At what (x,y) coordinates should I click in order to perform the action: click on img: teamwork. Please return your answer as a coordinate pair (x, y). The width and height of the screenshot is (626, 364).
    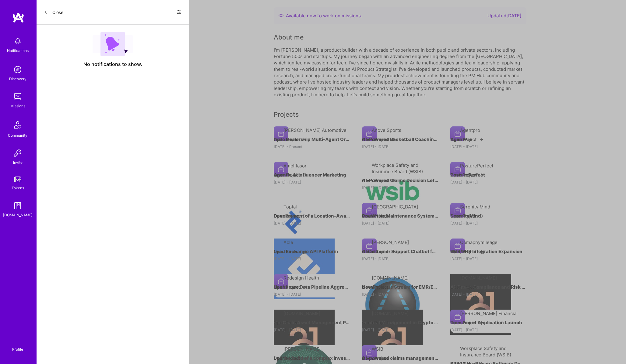
    Looking at the image, I should click on (18, 96).